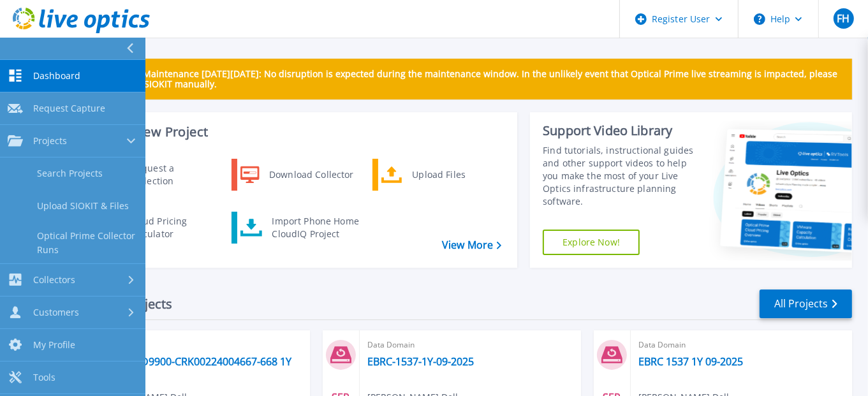 The width and height of the screenshot is (868, 396). Describe the element at coordinates (691, 361) in the screenshot. I see `a: EBRC 1537 1Y 09-2025` at that location.